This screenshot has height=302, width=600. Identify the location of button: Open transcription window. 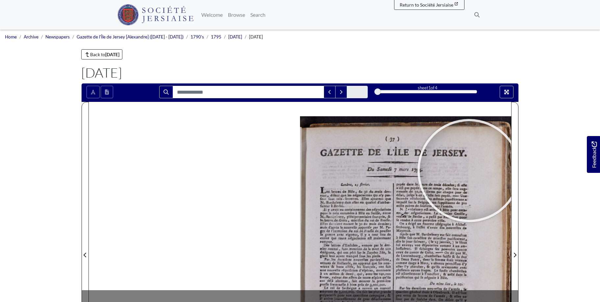
(107, 92).